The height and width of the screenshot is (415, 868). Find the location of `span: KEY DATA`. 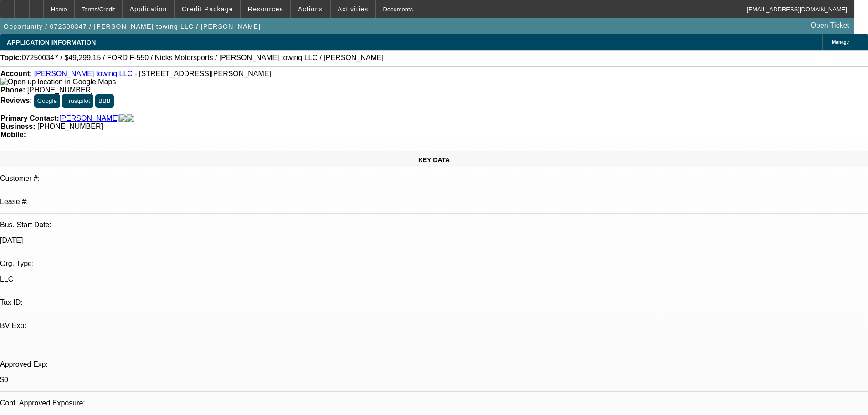

span: KEY DATA is located at coordinates (434, 160).